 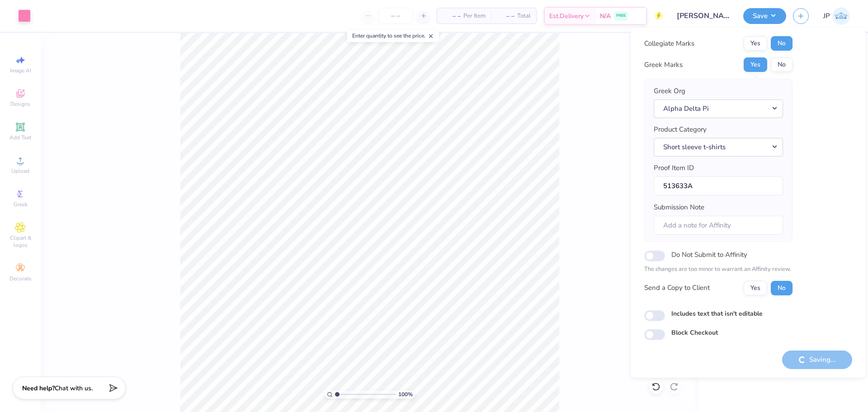 I want to click on span: Est. Delivery, so click(x=566, y=16).